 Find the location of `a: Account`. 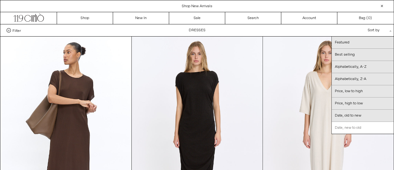

a: Account is located at coordinates (310, 18).